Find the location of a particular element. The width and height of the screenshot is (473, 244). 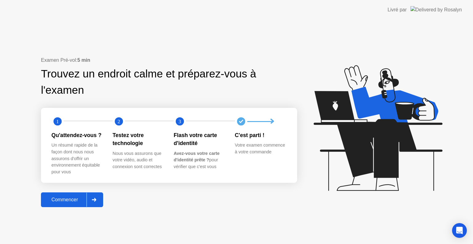

div: Votre examen commence à votre commande is located at coordinates (260, 149).